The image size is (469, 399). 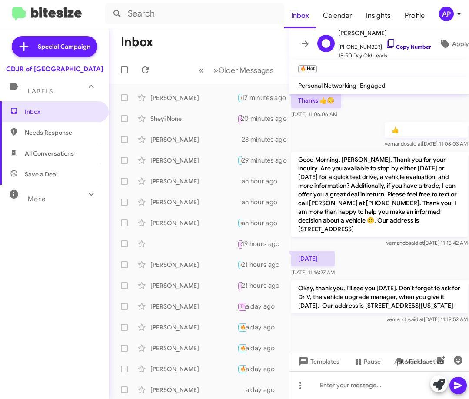 I want to click on span: Older Messages, so click(x=246, y=70).